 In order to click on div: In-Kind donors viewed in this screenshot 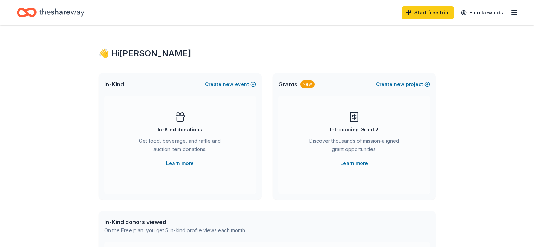, I will do `click(175, 222)`.